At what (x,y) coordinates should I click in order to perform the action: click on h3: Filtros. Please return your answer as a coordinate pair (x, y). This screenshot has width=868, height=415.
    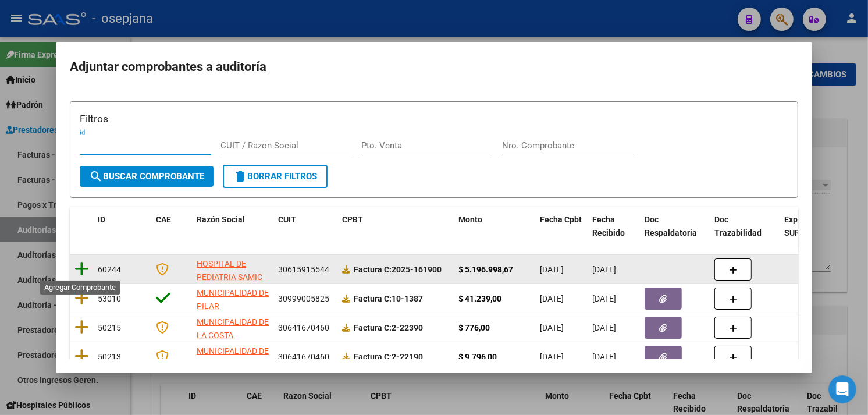
    Looking at the image, I should click on (434, 119).